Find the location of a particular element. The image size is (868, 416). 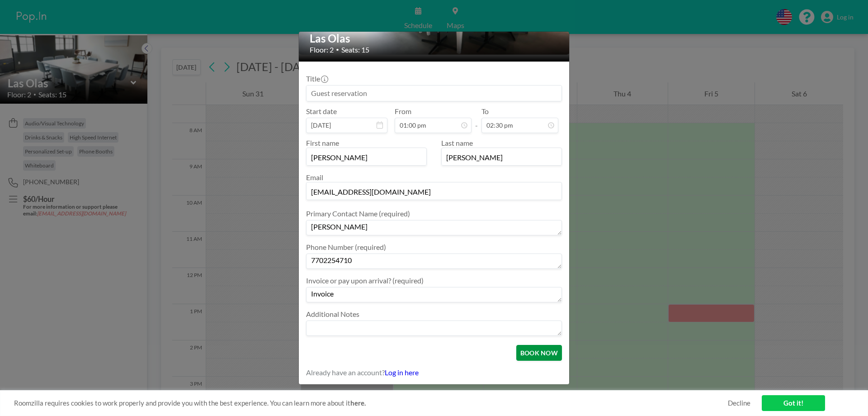

input: Last name is located at coordinates (501, 157).